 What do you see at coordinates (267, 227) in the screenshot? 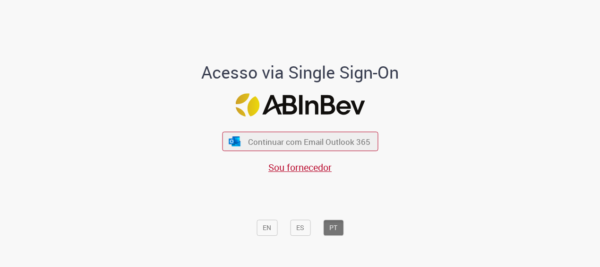
I see `button: EN` at bounding box center [267, 227].